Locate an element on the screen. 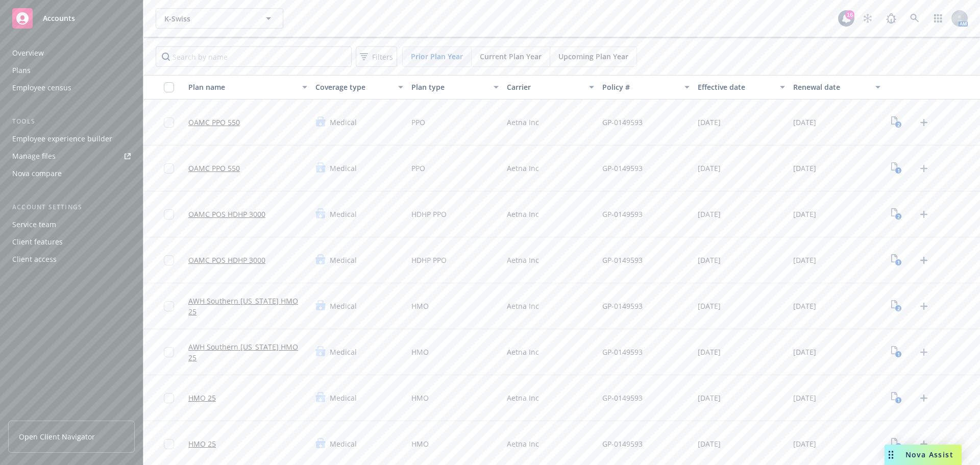  div: Overview is located at coordinates (28, 53).